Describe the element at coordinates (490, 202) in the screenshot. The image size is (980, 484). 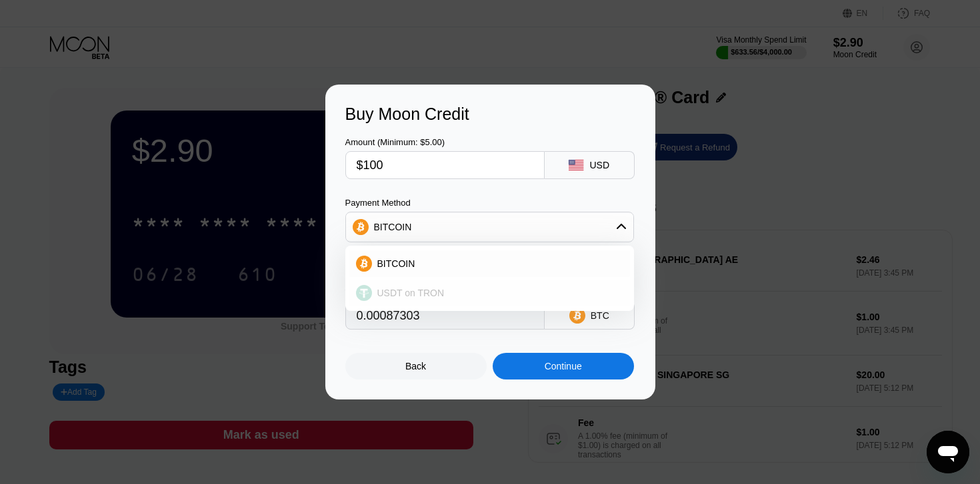
I see `div: Payment Method` at that location.